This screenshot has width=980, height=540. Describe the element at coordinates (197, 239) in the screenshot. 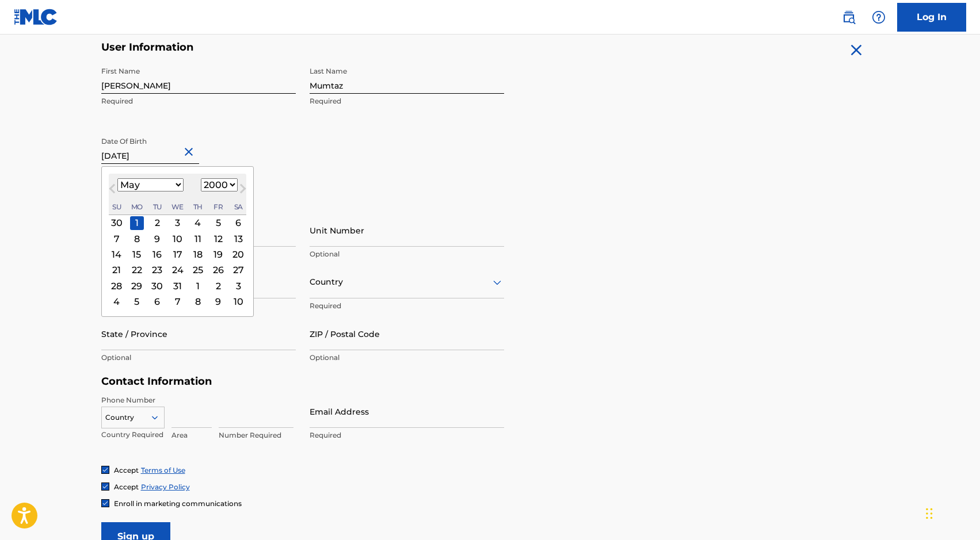

I see `div: Choose Thursday, May 11th, 2000` at that location.